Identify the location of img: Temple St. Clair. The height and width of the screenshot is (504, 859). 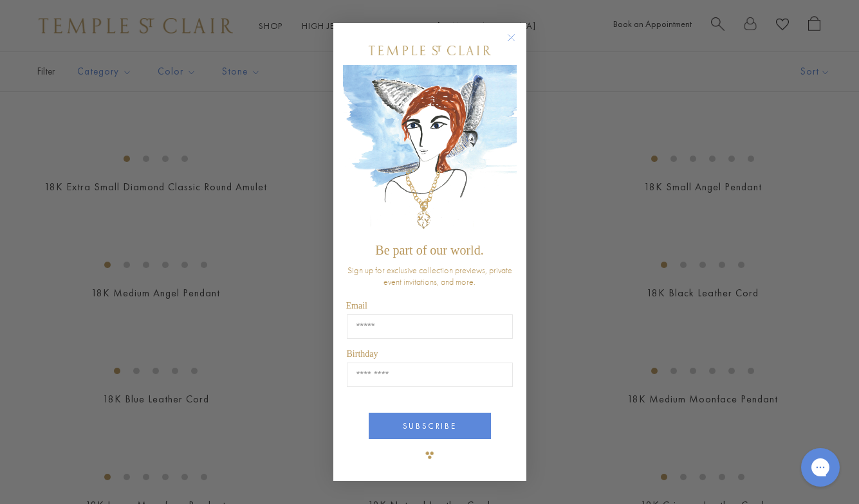
(430, 50).